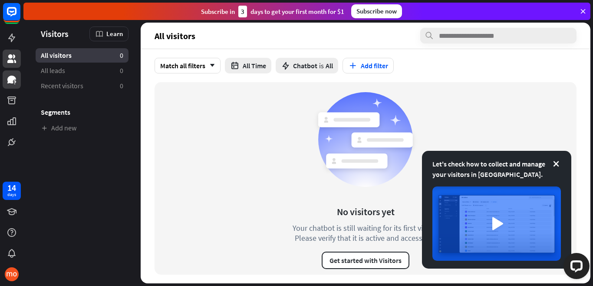 The height and width of the screenshot is (286, 593). I want to click on button: Get started with Visitors, so click(366, 260).